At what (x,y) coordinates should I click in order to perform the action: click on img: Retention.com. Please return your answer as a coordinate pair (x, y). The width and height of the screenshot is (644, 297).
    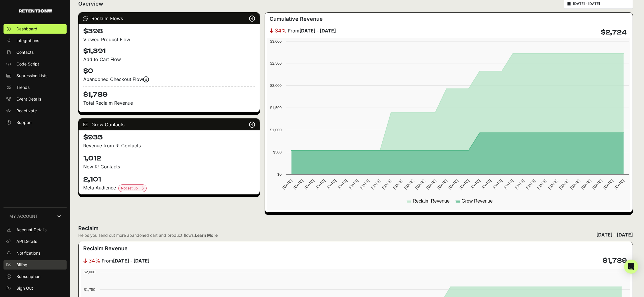
    Looking at the image, I should click on (35, 11).